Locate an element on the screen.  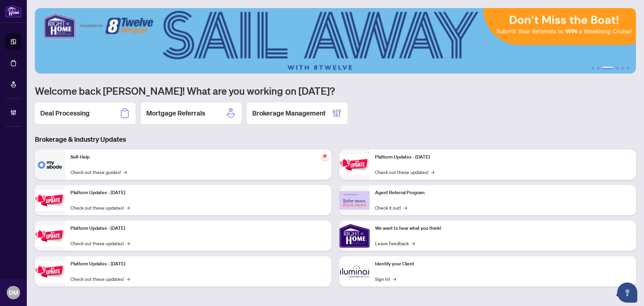
button: Open asap is located at coordinates (627, 292).